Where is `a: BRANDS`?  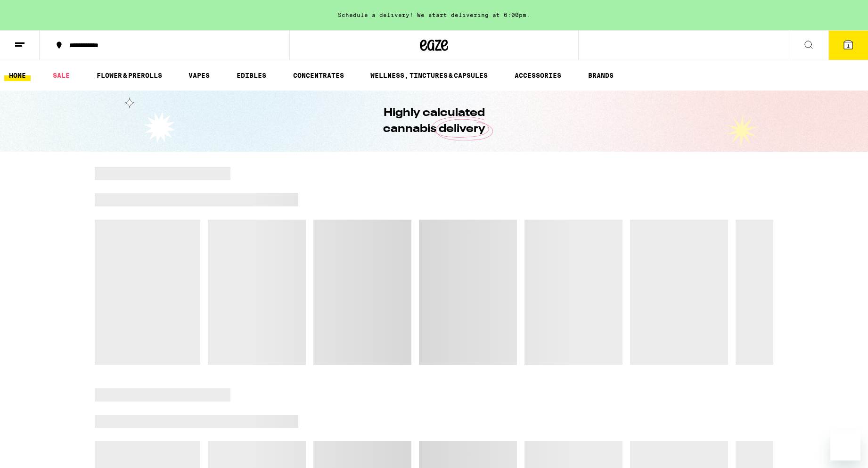
a: BRANDS is located at coordinates (601, 75).